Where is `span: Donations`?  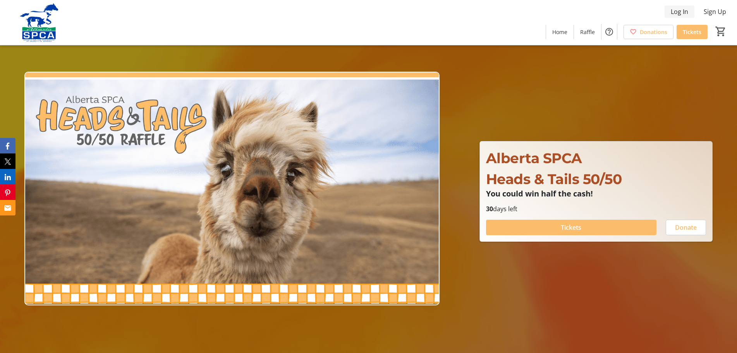
span: Donations is located at coordinates (653, 32).